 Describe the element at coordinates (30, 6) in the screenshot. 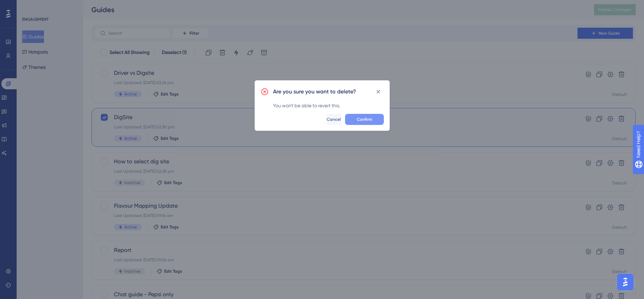

I see `span: Need Help?` at that location.